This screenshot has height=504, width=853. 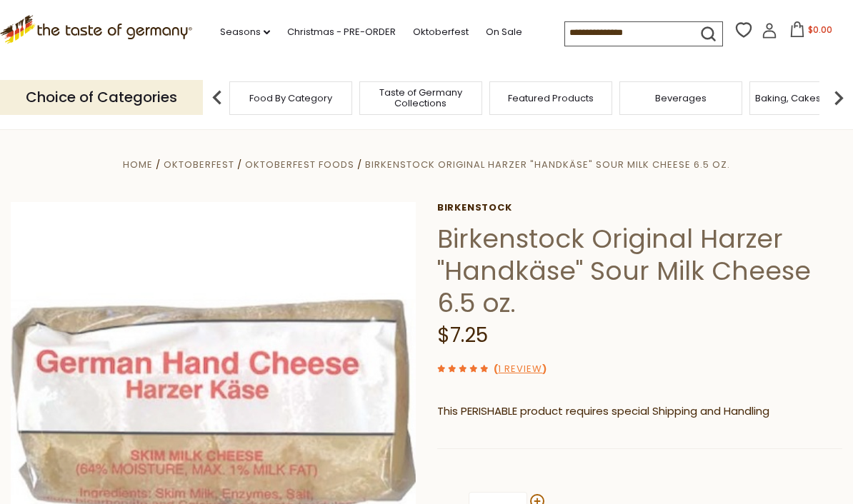 I want to click on h1: Birkenstock Original Harzer "Handkäse" Sour Milk Cheese 6.5 oz., so click(x=640, y=270).